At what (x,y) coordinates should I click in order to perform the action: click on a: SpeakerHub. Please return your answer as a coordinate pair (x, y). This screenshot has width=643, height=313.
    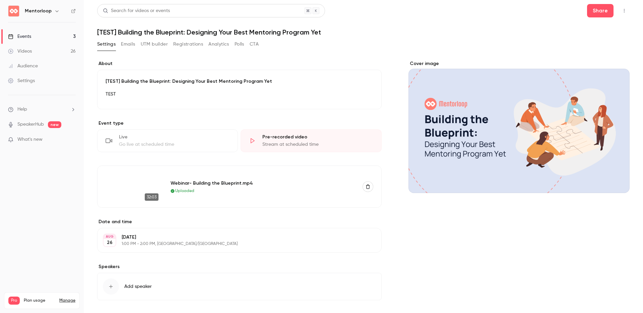
    Looking at the image, I should click on (31, 124).